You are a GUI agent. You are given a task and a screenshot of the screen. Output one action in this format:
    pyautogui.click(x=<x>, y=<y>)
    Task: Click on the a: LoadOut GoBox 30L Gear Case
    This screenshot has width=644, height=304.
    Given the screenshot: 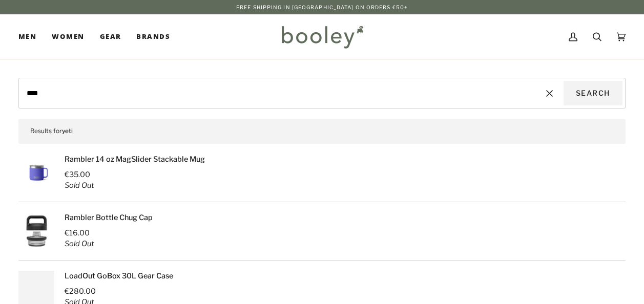 What is the action you would take?
    pyautogui.click(x=119, y=276)
    